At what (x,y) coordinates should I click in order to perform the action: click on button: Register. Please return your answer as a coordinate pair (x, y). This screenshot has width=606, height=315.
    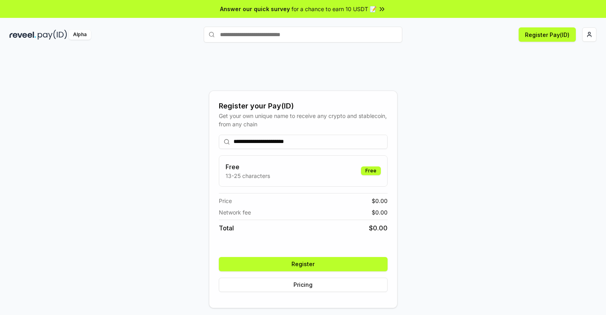
    Looking at the image, I should click on (303, 264).